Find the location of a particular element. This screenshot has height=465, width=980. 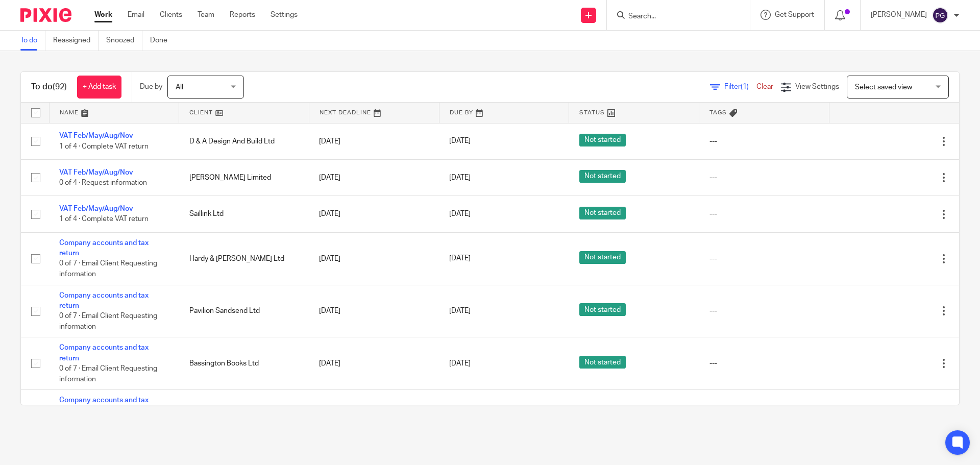

a: Clients is located at coordinates (171, 15).